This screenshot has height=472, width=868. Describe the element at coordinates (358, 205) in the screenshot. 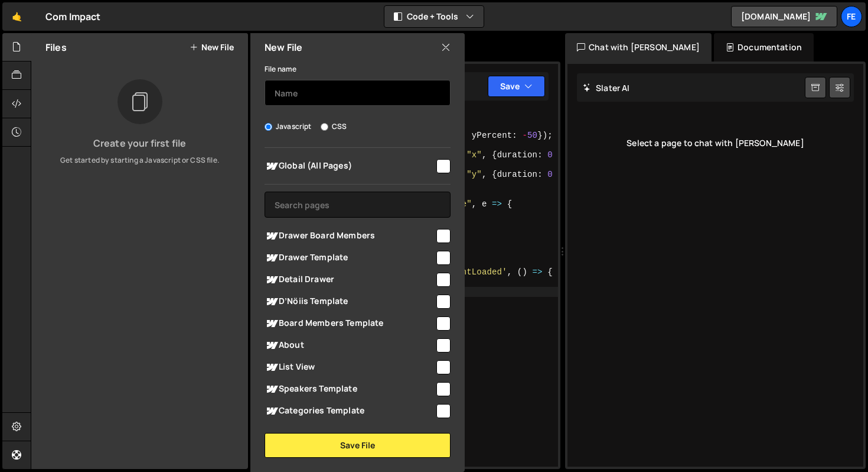

I see `input: Search pages` at that location.